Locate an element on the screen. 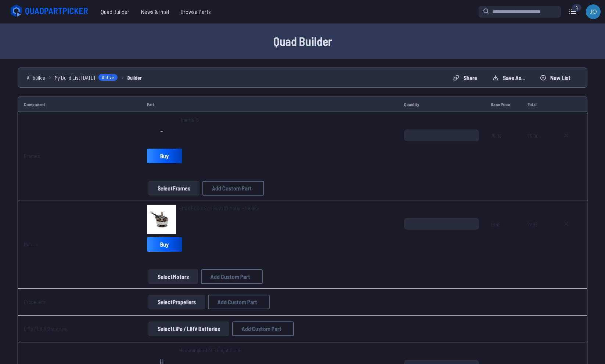  button: SelectPropellers is located at coordinates (177, 302).